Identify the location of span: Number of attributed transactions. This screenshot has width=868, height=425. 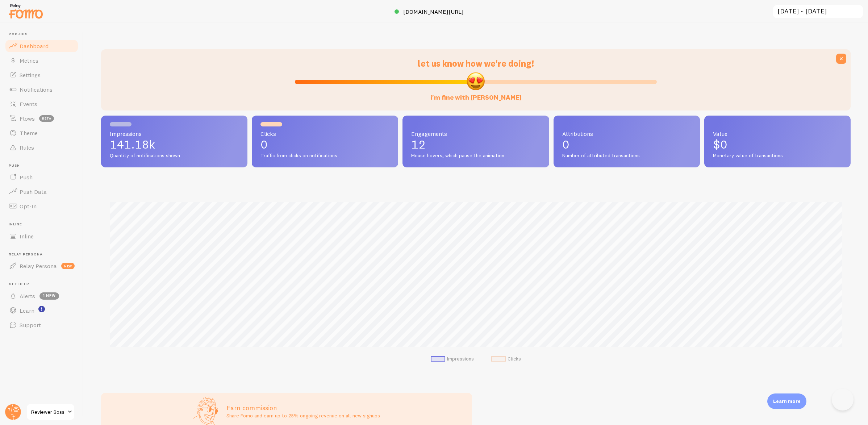
(627, 156).